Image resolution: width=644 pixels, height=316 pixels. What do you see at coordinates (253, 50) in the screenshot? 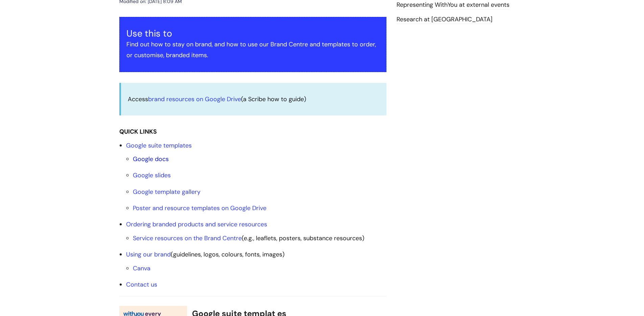
I see `p: Find out how to stay on brand, and how to use our Brand Centre and templates to order, or customi...` at bounding box center [253, 50].